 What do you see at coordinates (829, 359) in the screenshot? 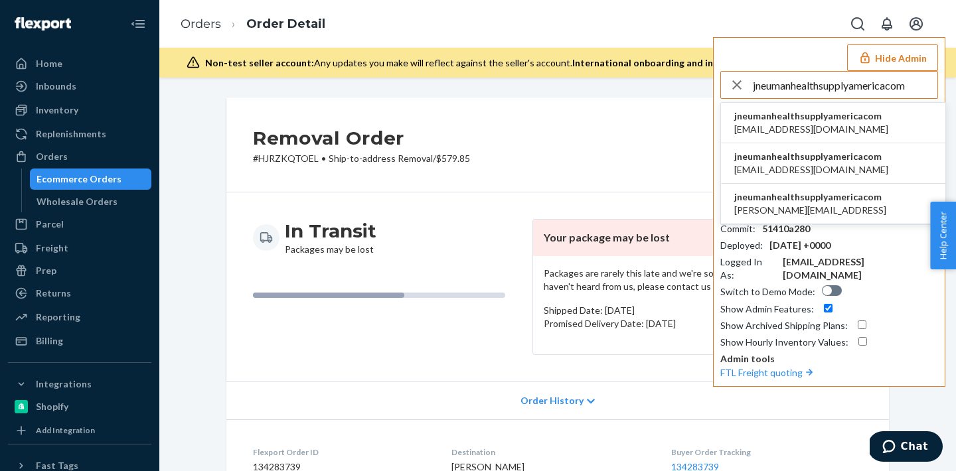
I see `p: Admin tools` at bounding box center [829, 359].